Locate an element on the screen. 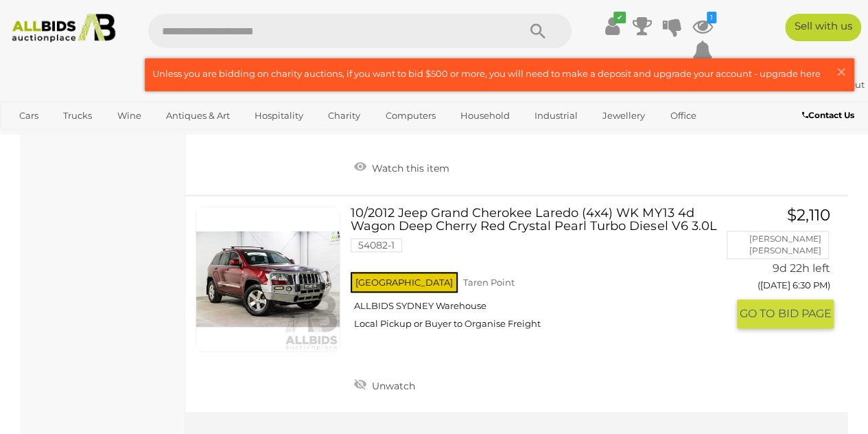 Image resolution: width=868 pixels, height=434 pixels. i: 1 is located at coordinates (712, 17).